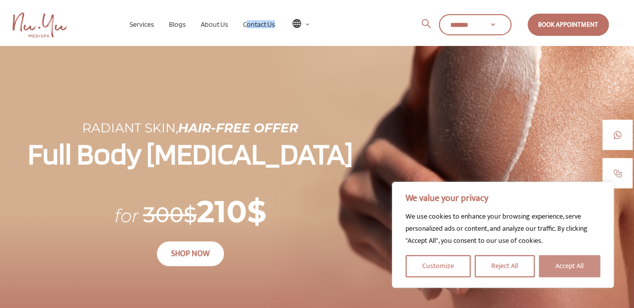  What do you see at coordinates (127, 215) in the screenshot?
I see `span: for` at bounding box center [127, 215].